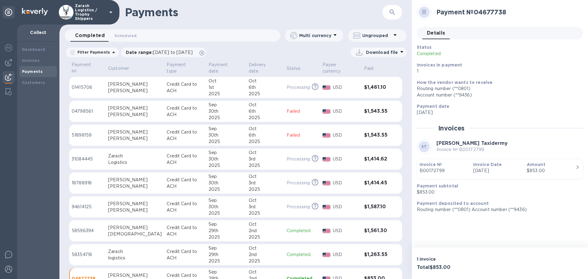 The height and width of the screenshot is (279, 588). I want to click on p: Paid, so click(369, 68).